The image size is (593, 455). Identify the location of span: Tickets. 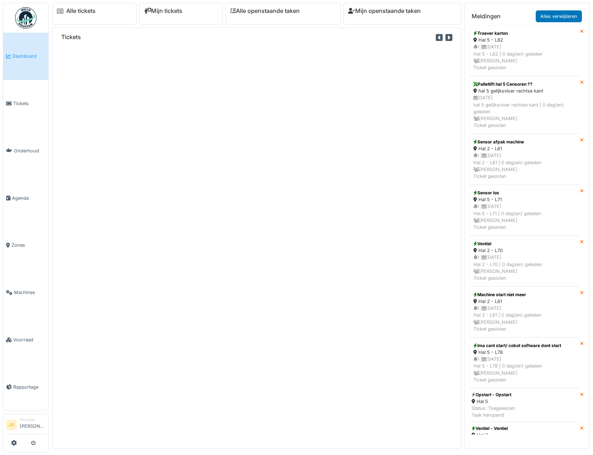
(29, 103).